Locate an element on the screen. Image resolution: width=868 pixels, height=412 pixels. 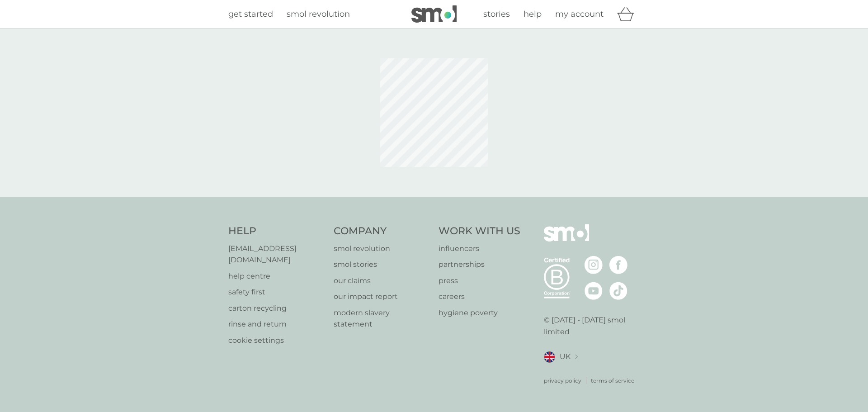
a: modern slavery statement is located at coordinates (381, 318).